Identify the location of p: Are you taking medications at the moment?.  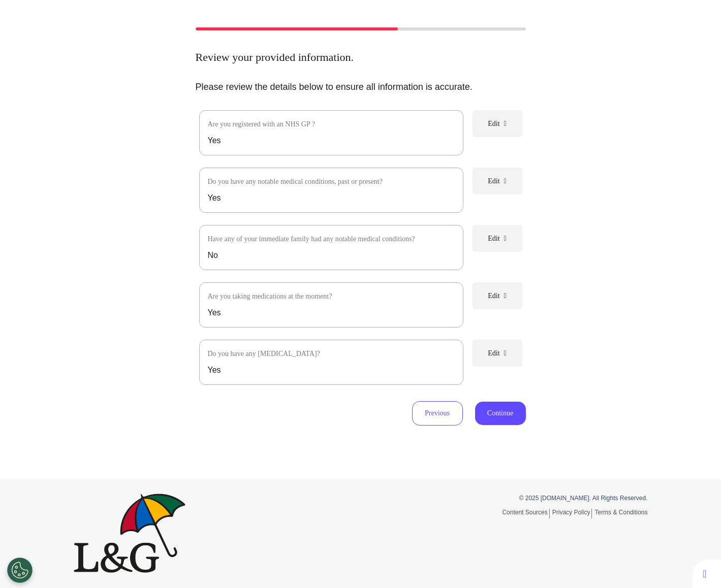
(332, 296).